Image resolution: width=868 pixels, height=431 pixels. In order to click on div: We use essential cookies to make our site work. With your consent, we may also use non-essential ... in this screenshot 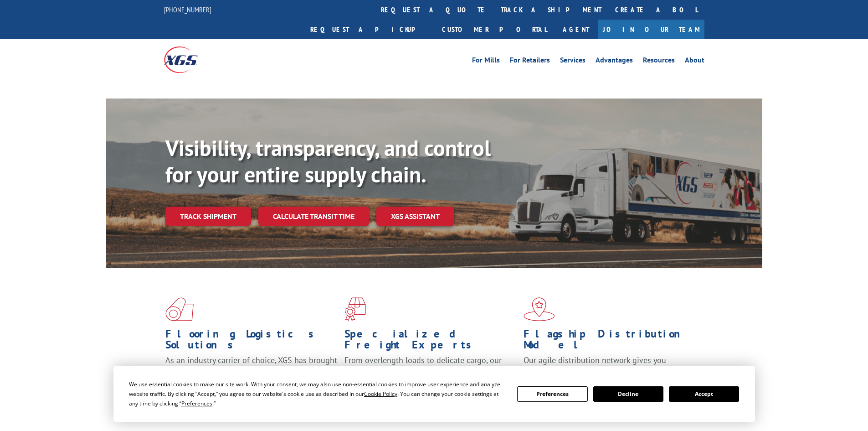, I will do `click(318, 393)`.